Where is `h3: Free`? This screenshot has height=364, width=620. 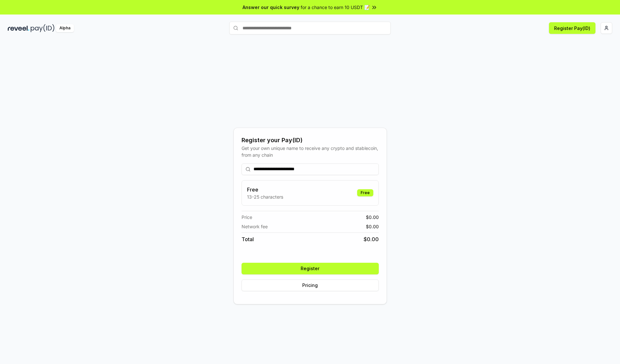
h3: Free is located at coordinates (265, 190).